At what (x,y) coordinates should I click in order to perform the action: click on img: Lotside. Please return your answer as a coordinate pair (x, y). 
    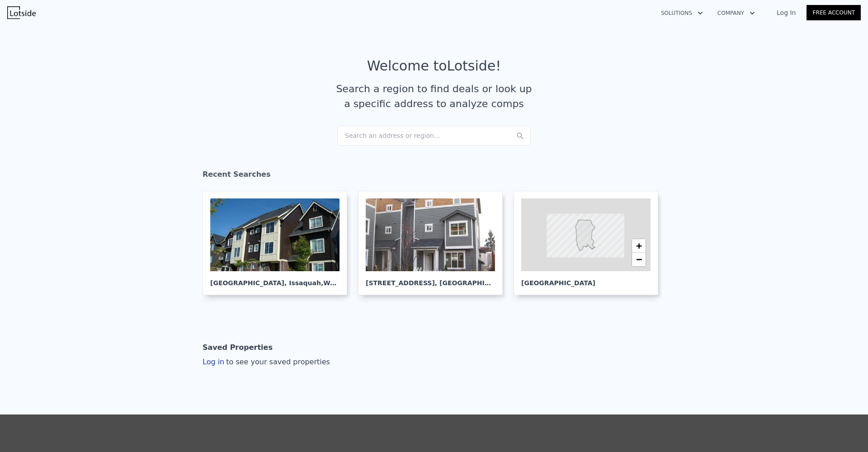
    Looking at the image, I should click on (21, 13).